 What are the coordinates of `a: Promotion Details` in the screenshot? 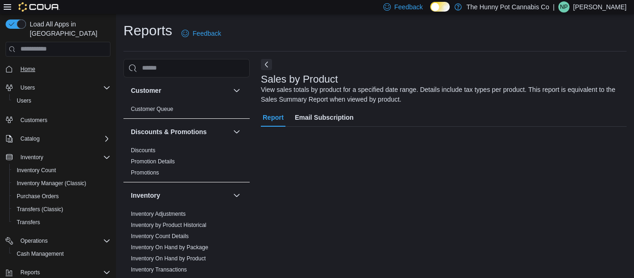 It's located at (153, 161).